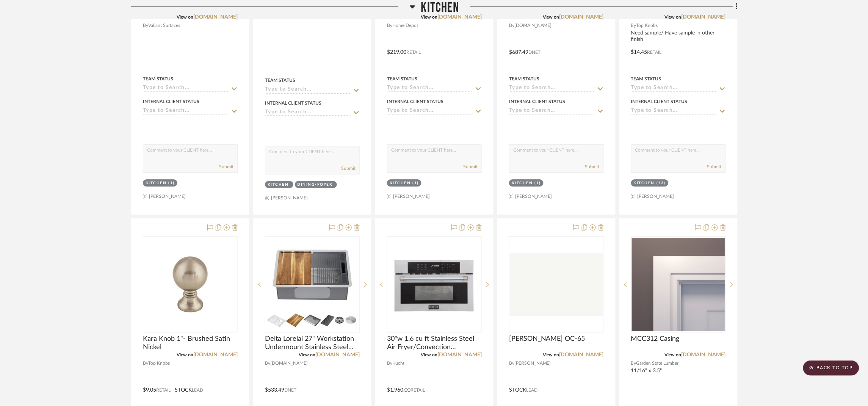  What do you see at coordinates (313, 284) in the screenshot?
I see `img: Delta Lorelai 27" Workstation Undermount Stainless Steel Single Bowl` at bounding box center [313, 284].